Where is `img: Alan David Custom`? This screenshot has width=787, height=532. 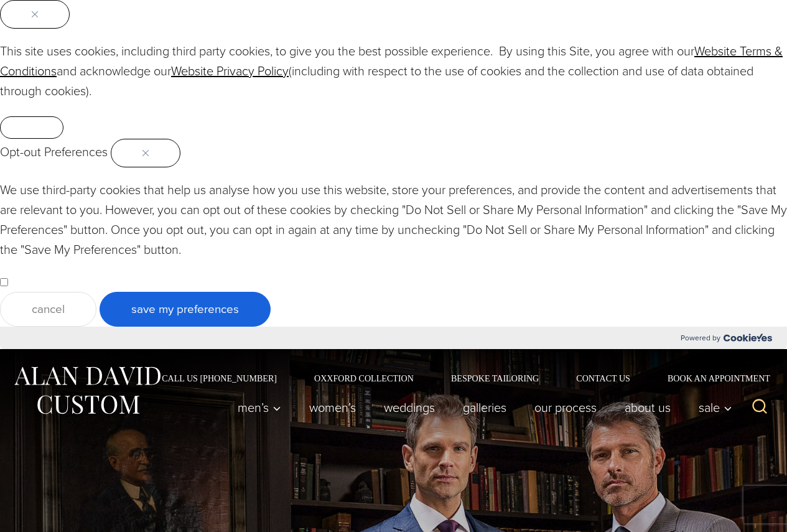
img: Alan David Custom is located at coordinates (87, 391).